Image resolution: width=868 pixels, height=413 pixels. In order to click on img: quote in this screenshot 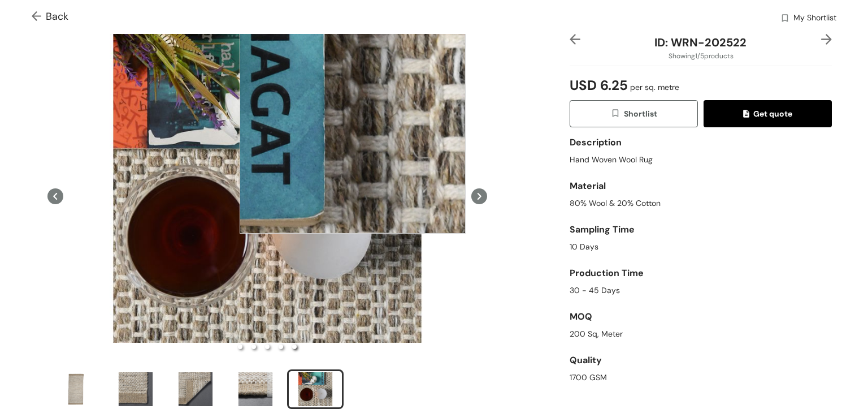, I will do `click(748, 115)`.